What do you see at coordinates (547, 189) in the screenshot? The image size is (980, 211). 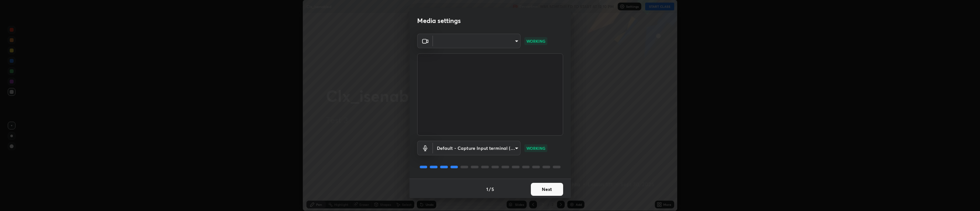 I see `button: Next` at bounding box center [547, 189].